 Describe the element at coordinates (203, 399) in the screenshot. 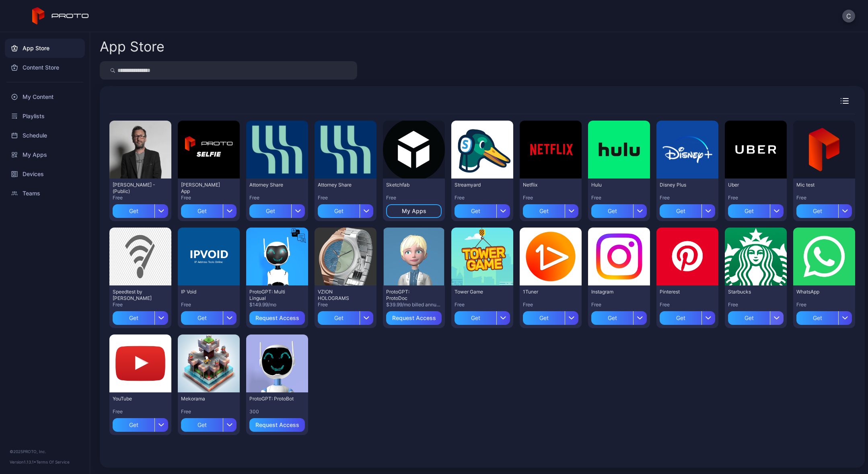

I see `div: Mekorama` at that location.